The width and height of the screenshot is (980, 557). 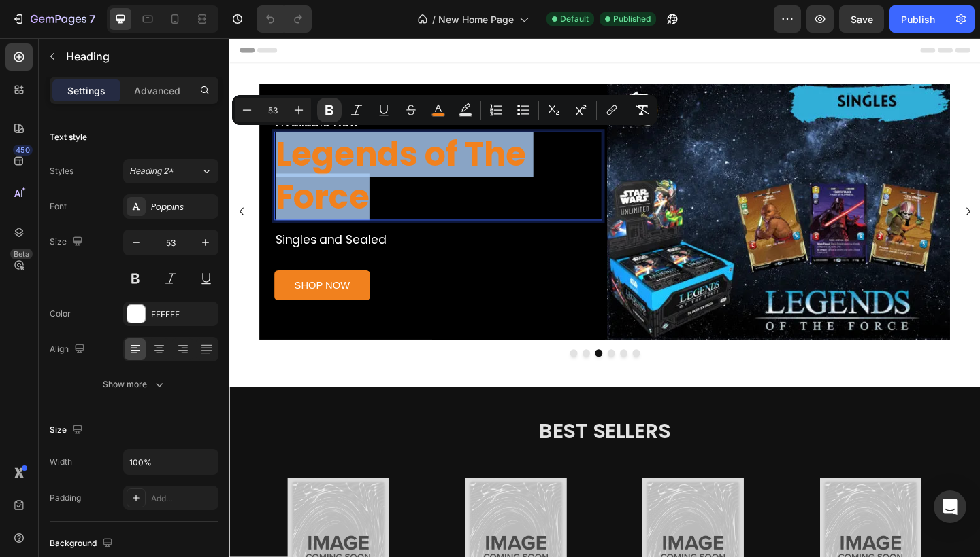 What do you see at coordinates (183, 208) in the screenshot?
I see `div: Poppins` at bounding box center [183, 208].